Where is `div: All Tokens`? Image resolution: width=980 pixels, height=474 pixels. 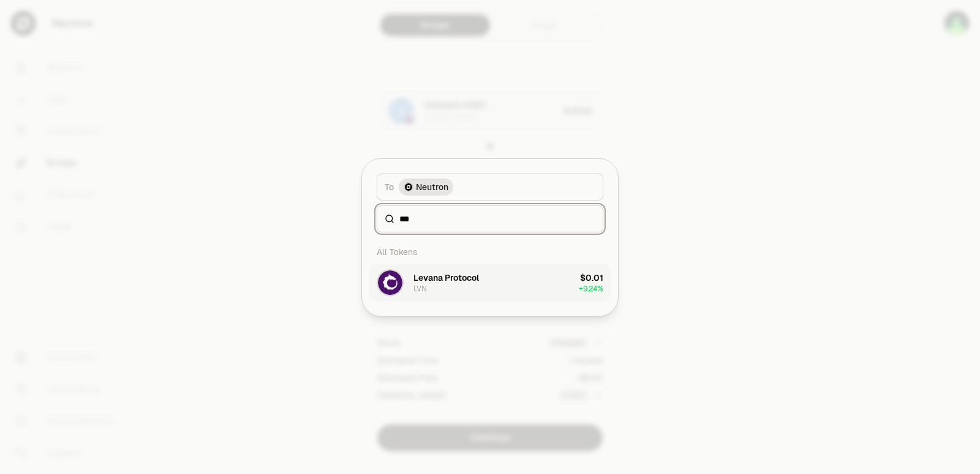 div: All Tokens is located at coordinates (490, 252).